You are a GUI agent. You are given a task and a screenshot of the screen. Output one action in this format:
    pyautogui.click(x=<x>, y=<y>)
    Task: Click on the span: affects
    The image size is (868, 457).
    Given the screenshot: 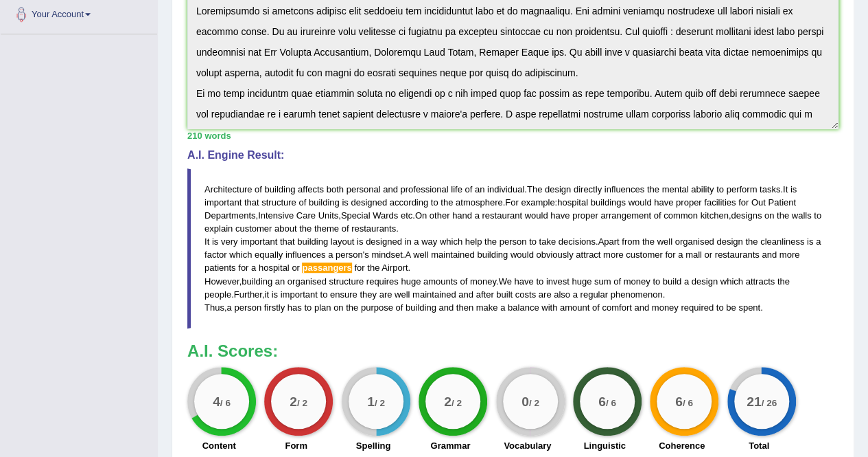 What is the action you would take?
    pyautogui.click(x=310, y=189)
    